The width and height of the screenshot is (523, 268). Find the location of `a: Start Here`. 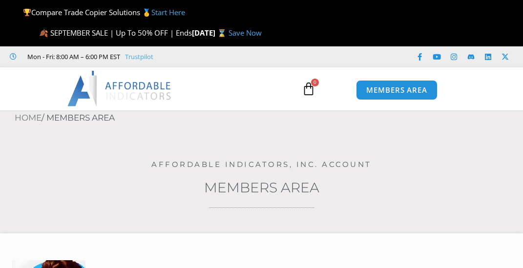

a: Start Here is located at coordinates (168, 12).